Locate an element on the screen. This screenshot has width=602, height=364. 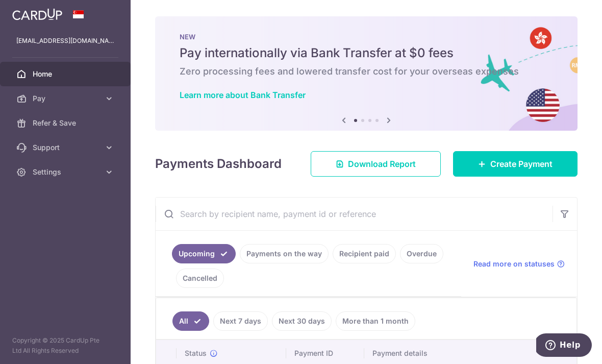
span: Settings is located at coordinates (66, 172).